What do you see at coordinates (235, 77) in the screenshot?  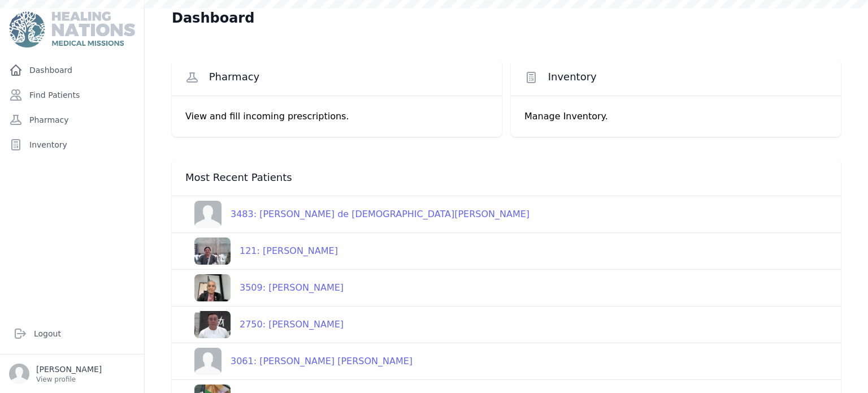 I see `span: Pharmacy` at bounding box center [235, 77].